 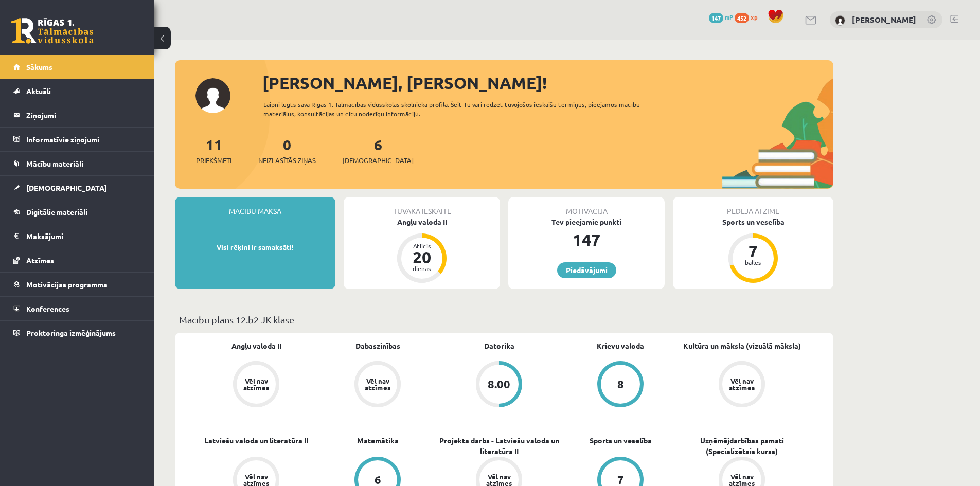 What do you see at coordinates (53, 31) in the screenshot?
I see `a: Rīgas 1. Tālmācības vidusskola` at bounding box center [53, 31].